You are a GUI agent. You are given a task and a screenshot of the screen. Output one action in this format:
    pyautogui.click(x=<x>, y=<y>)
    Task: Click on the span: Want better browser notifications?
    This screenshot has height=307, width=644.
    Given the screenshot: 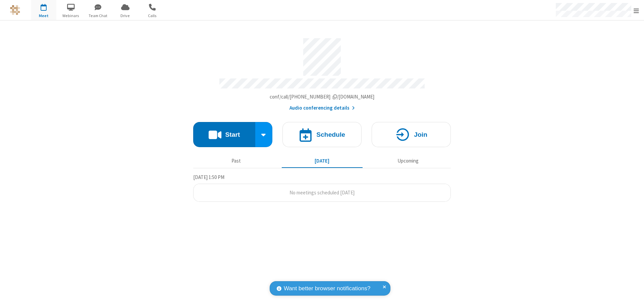 What is the action you would take?
    pyautogui.click(x=327, y=289)
    